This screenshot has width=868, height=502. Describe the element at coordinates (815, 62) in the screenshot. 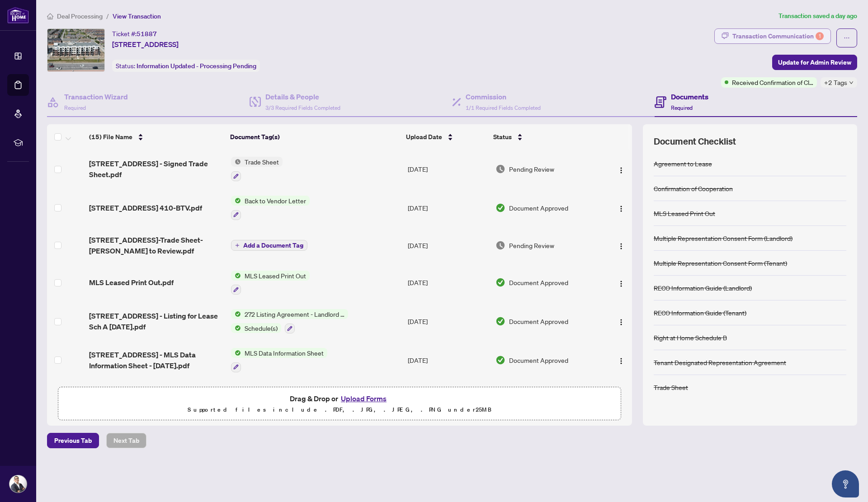

I see `button: Update for Admin Review` at that location.